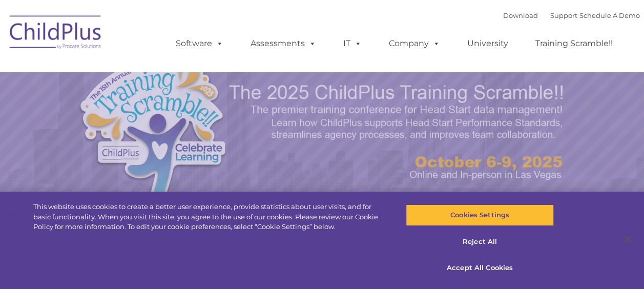 The image size is (644, 289). I want to click on a: Schedule A Demo, so click(610, 15).